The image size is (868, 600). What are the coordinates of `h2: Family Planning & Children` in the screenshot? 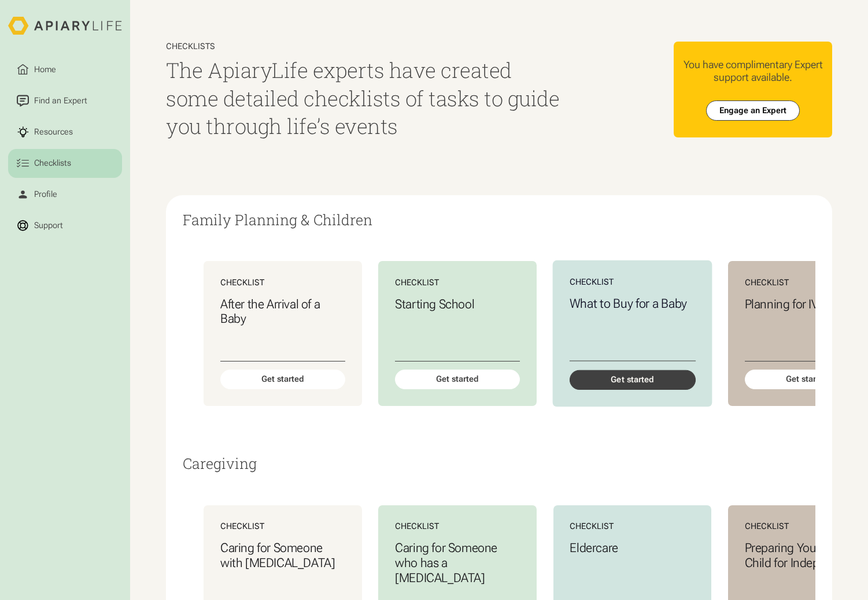 It's located at (499, 220).